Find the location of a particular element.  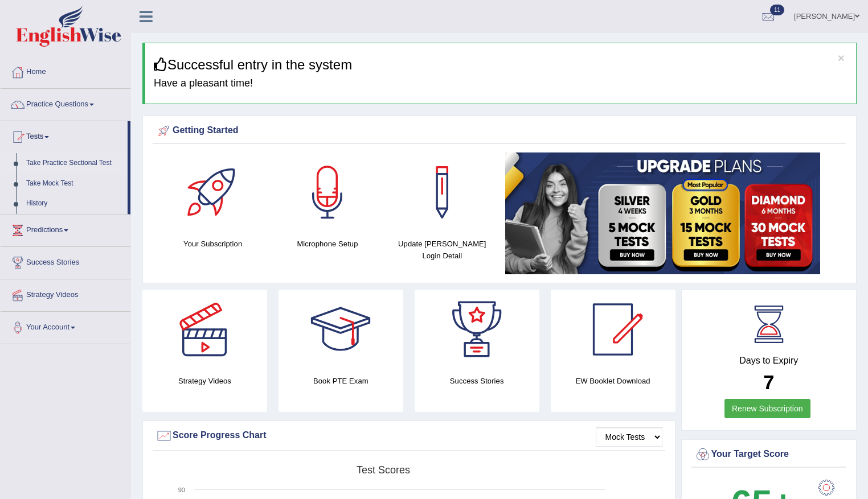

a: Tests is located at coordinates (64, 135).